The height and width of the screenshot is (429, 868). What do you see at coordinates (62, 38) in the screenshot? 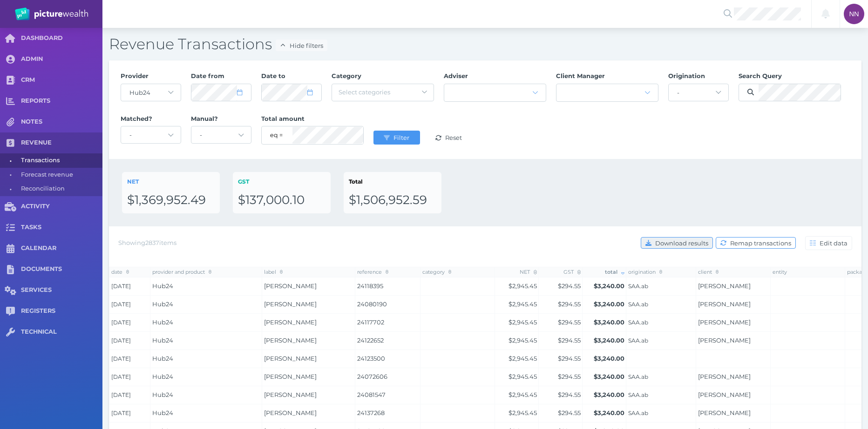
I see `span: DASHBOARD` at bounding box center [62, 38].